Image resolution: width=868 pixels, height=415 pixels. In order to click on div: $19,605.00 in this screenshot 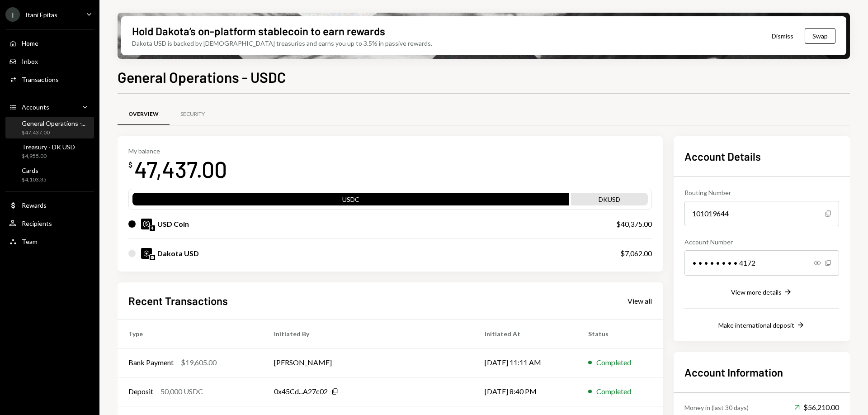, I will do `click(198, 362)`.